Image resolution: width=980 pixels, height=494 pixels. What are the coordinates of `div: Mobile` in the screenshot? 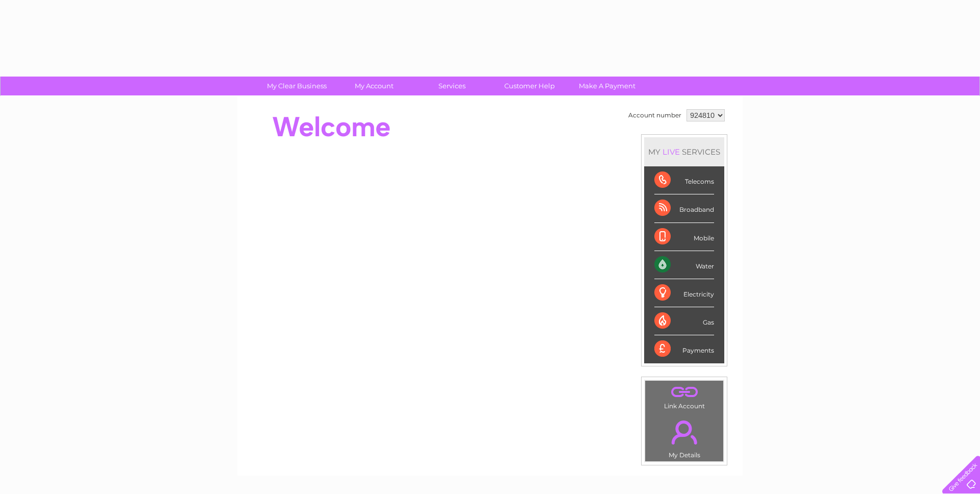 It's located at (684, 237).